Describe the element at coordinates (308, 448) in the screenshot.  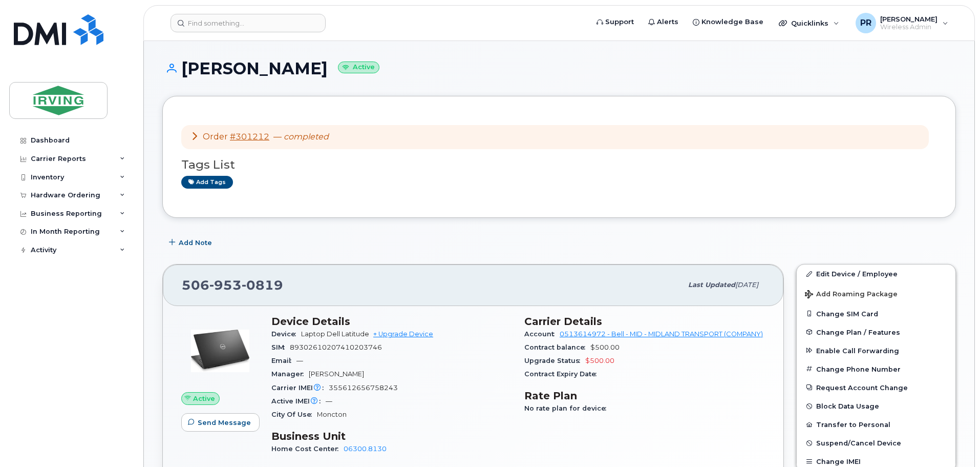
I see `span: Home Cost Center` at that location.